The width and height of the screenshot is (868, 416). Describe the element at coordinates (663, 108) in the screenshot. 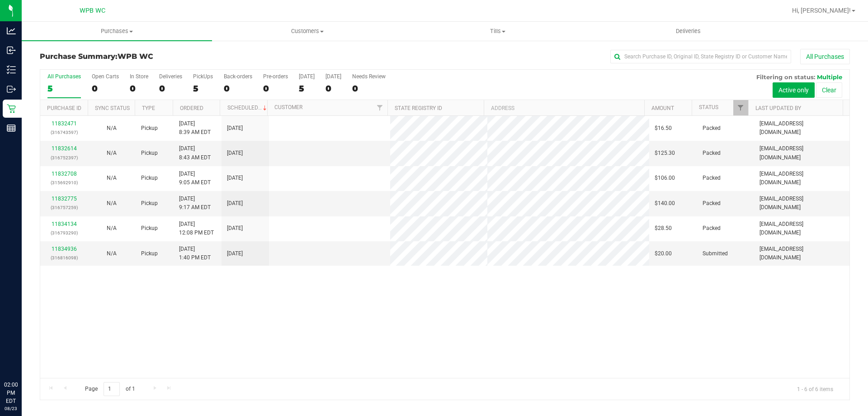

I see `a: Amount` at that location.